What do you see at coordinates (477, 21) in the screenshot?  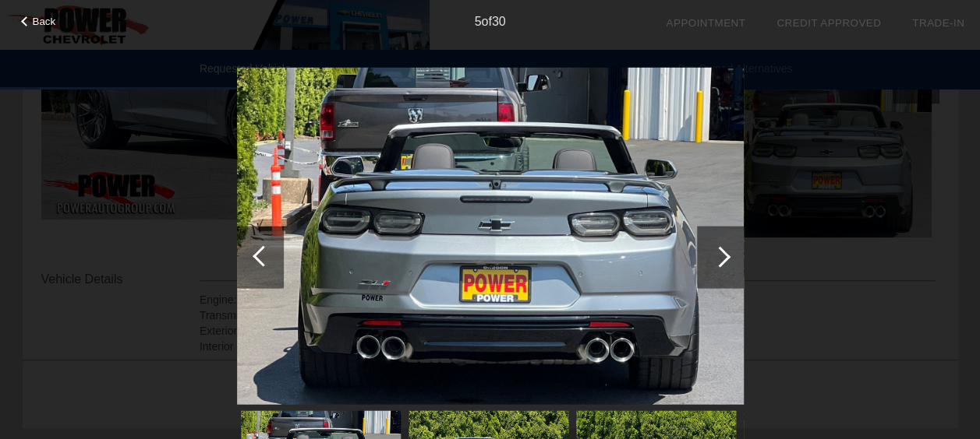 I see `span: 5` at bounding box center [477, 21].